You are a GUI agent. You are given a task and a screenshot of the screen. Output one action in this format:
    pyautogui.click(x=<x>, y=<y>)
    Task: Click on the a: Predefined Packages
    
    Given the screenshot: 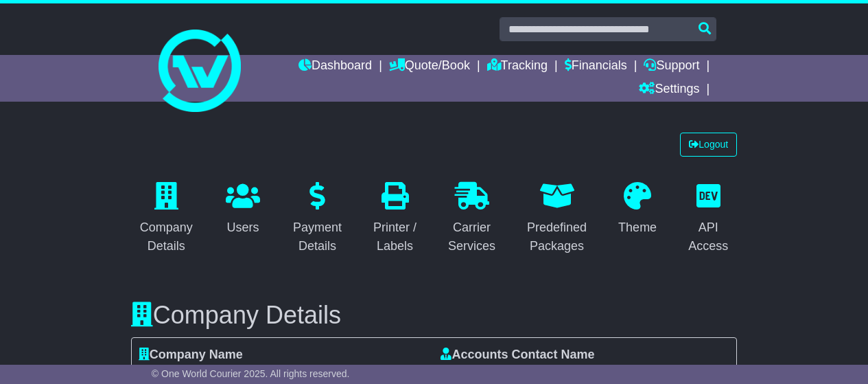 What is the action you would take?
    pyautogui.click(x=557, y=218)
    